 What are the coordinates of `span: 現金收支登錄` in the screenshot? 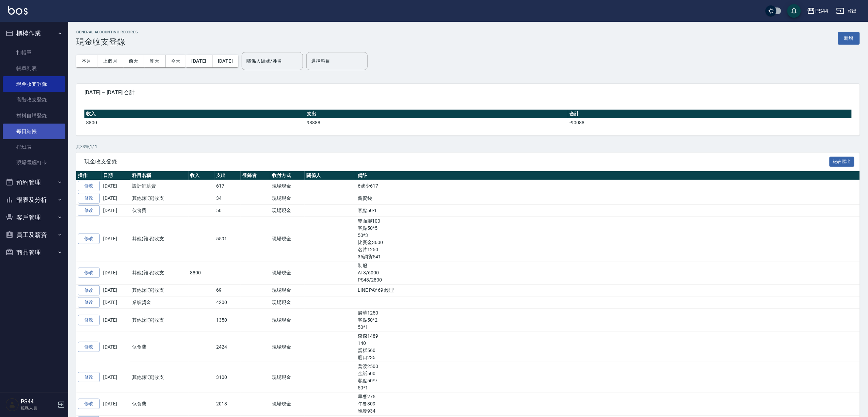 It's located at (457, 162).